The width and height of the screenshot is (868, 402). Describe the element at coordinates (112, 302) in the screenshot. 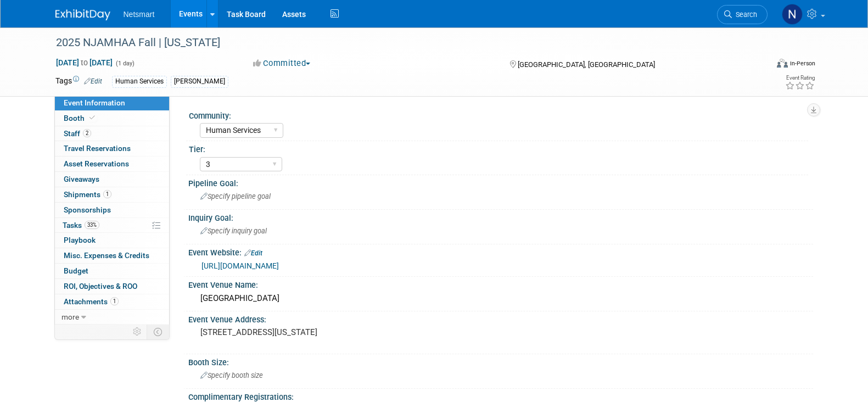

I see `a: Attachments1` at that location.